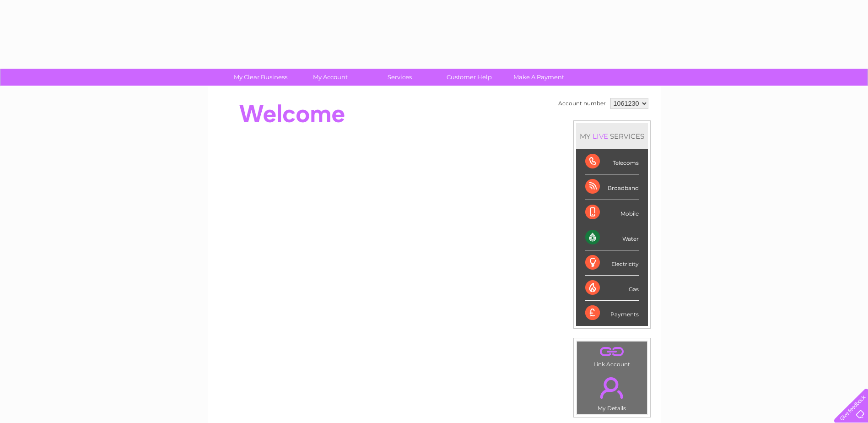 Image resolution: width=868 pixels, height=423 pixels. Describe the element at coordinates (260, 77) in the screenshot. I see `a: My Clear Business` at that location.